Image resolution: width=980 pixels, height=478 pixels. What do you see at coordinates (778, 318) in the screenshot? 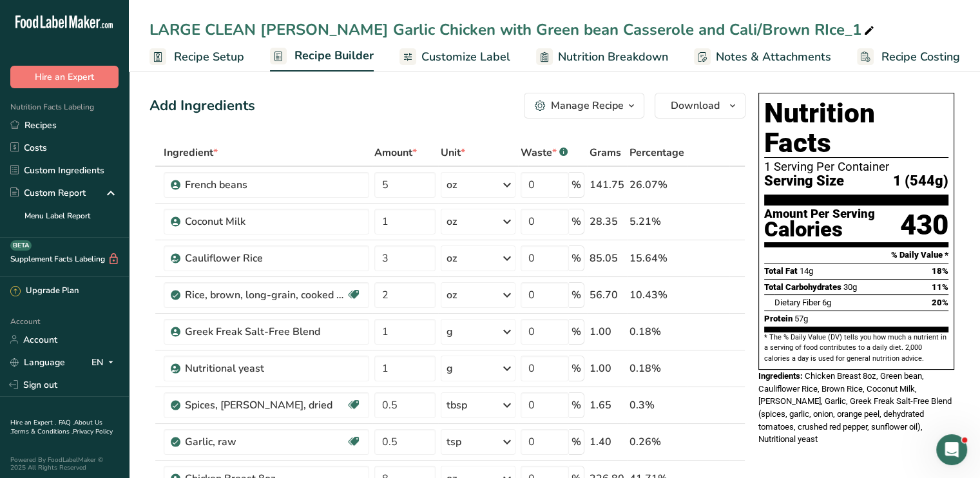
I see `span: Protein` at bounding box center [778, 318].